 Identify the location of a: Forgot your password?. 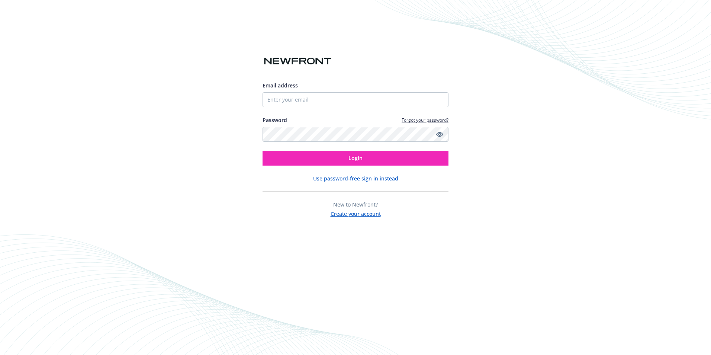
(425, 120).